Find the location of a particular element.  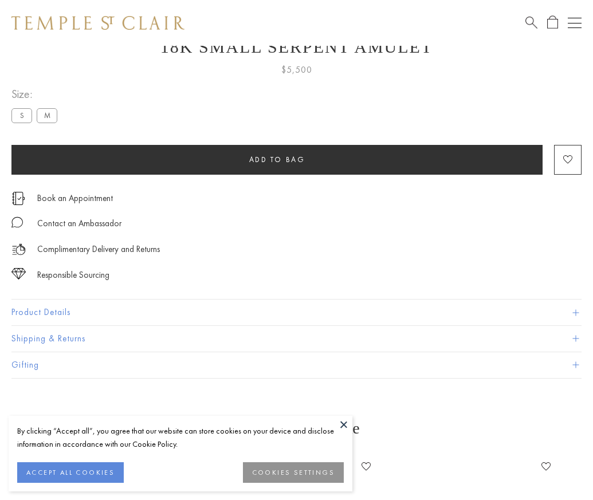

button: ACCEPT ALL COOKIES is located at coordinates (71, 473).